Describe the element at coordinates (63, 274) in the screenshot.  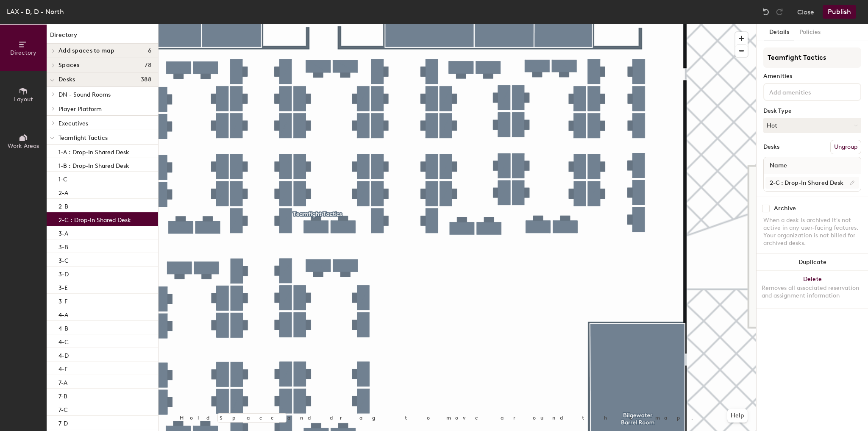
I see `p: 3-D` at that location.